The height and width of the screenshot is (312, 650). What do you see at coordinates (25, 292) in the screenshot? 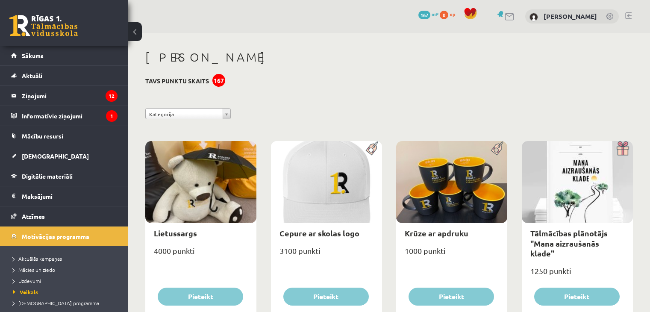
I see `span: Veikals` at bounding box center [25, 292].